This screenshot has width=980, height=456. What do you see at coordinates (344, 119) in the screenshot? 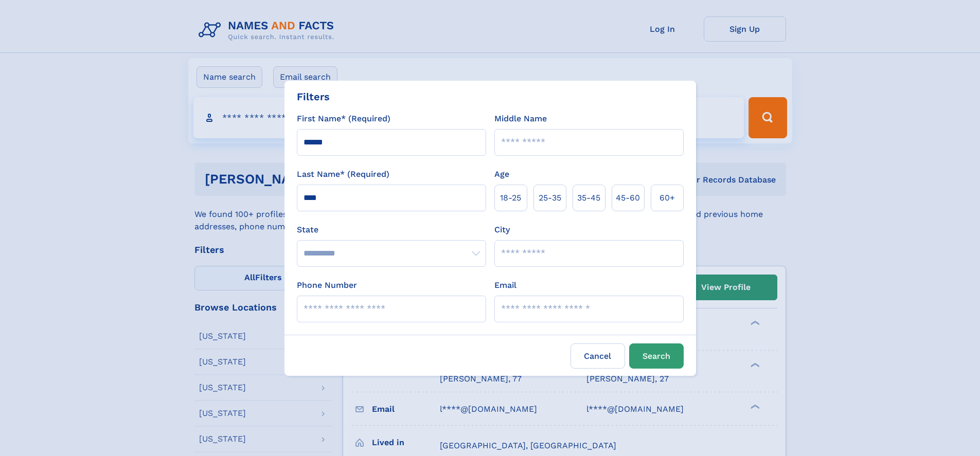
I see `label: First Name* (Required)` at bounding box center [344, 119].